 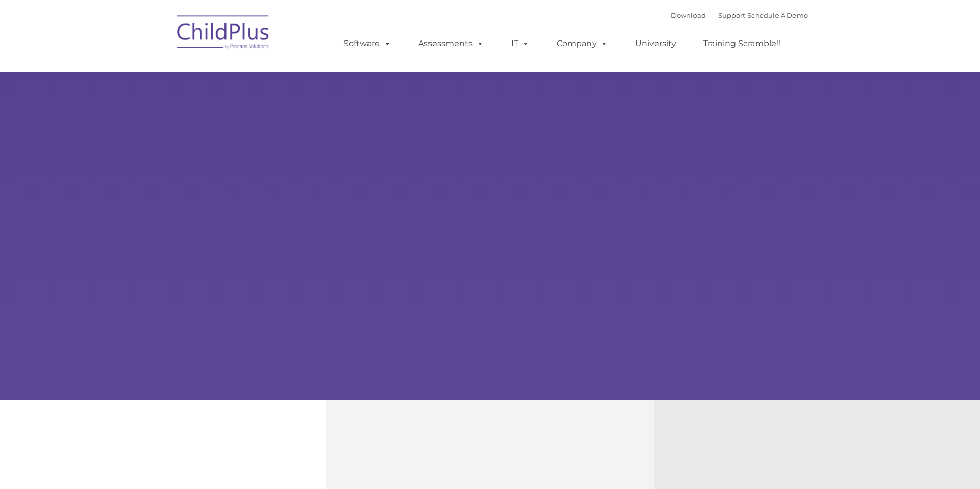 What do you see at coordinates (451, 43) in the screenshot?
I see `a: Assessments` at bounding box center [451, 43].